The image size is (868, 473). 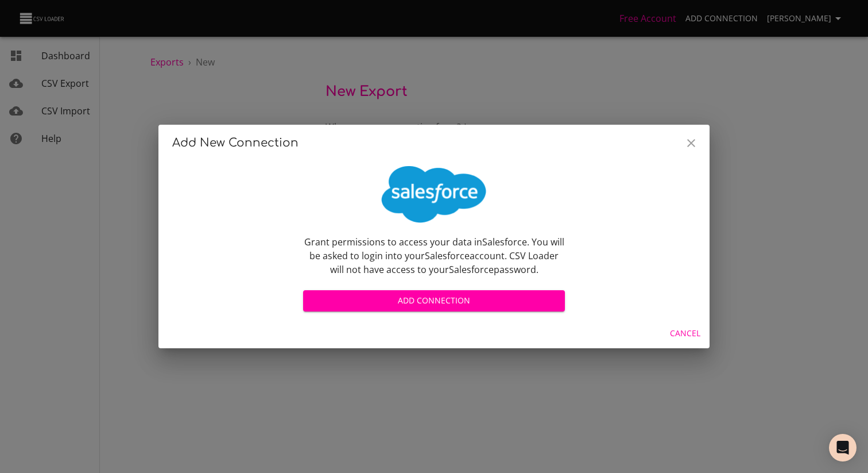 What do you see at coordinates (434, 301) in the screenshot?
I see `button: Add Connection` at bounding box center [434, 301].